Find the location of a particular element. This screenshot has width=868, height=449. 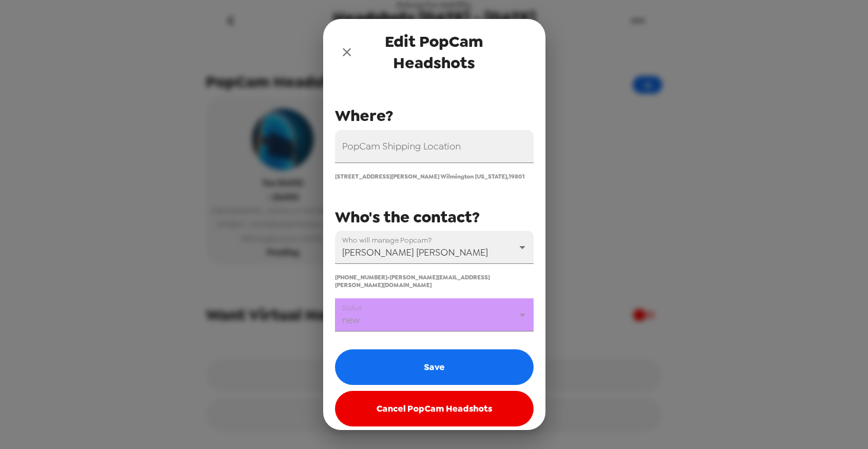

button: close is located at coordinates (347, 53).